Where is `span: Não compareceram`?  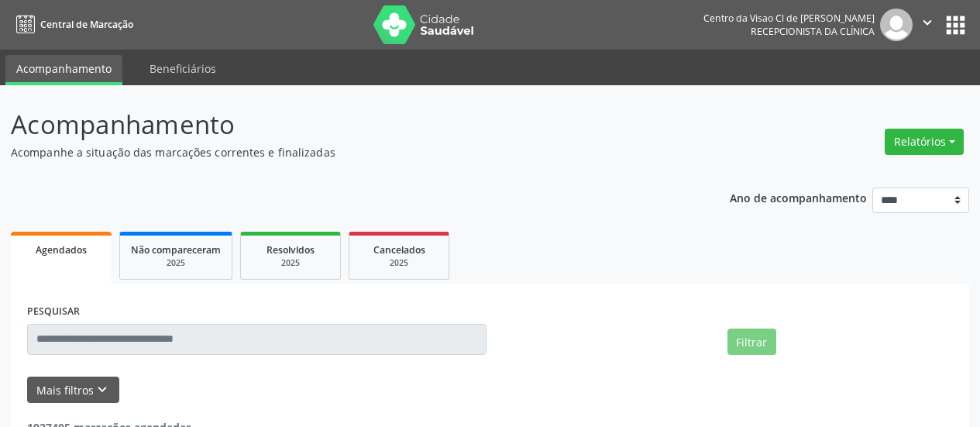
span: Não compareceram is located at coordinates (176, 249).